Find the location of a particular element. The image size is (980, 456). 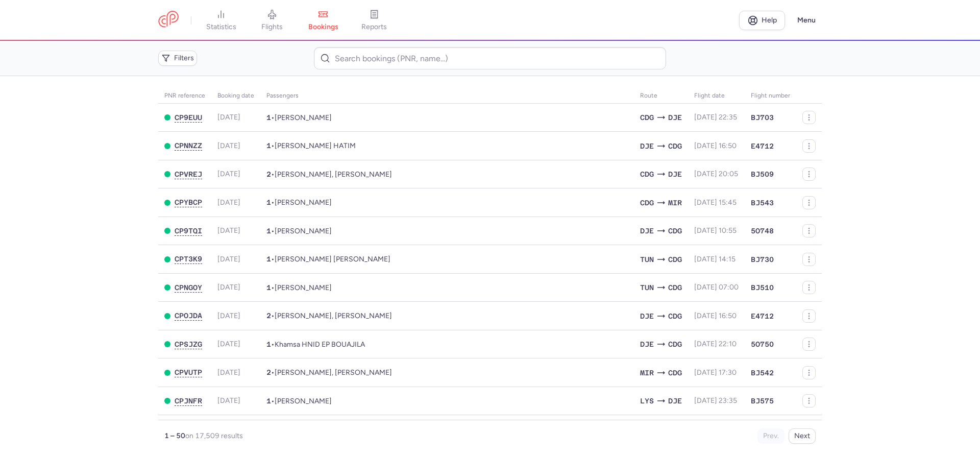

button: CP9TQI is located at coordinates (188, 231).